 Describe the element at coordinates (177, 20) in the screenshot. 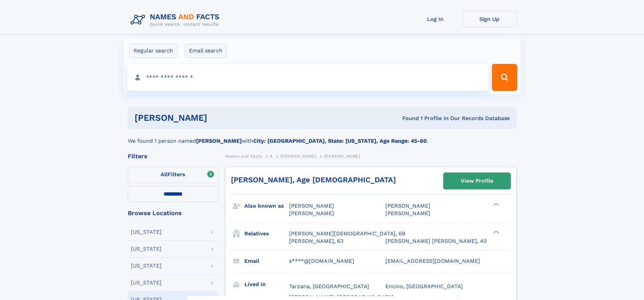

I see `img: Logo Names and Facts` at that location.